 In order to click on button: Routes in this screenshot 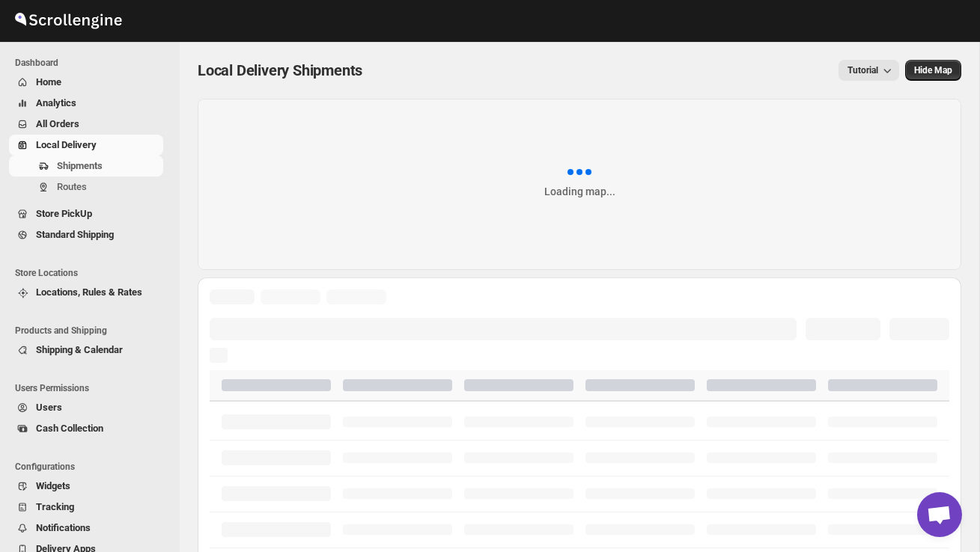, I will do `click(86, 187)`.